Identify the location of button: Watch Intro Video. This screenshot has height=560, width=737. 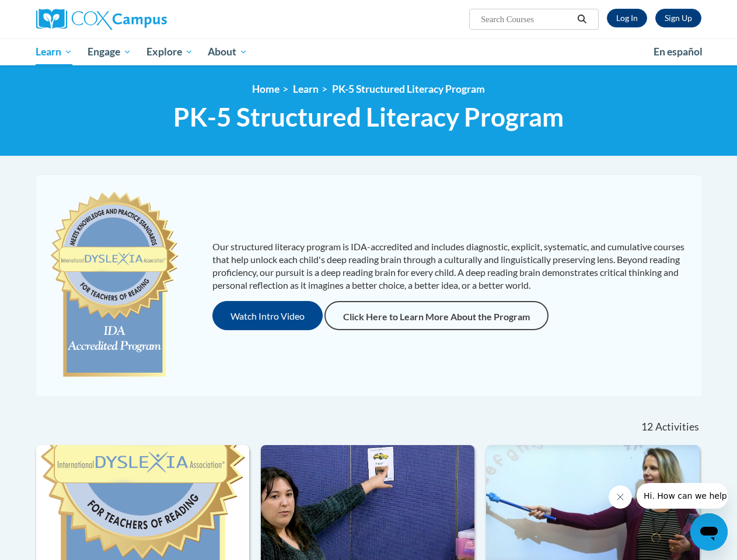
(267, 316).